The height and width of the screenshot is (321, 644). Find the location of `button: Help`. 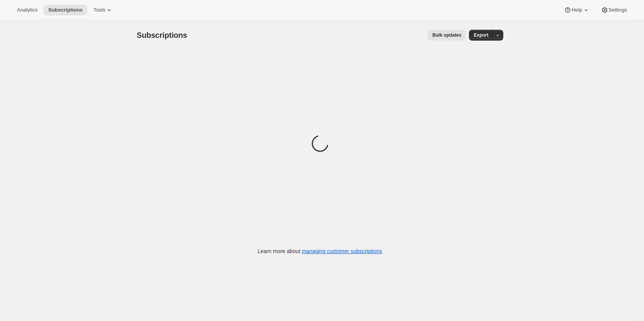

button: Help is located at coordinates (576, 10).